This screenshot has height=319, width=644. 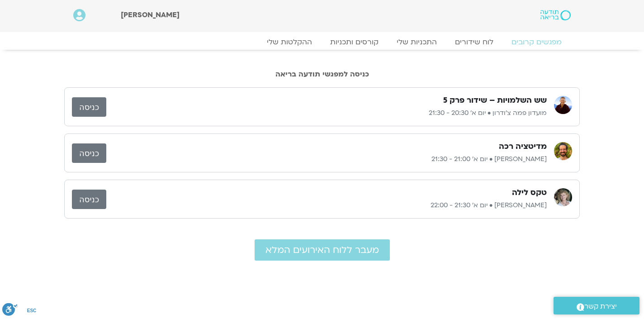 What do you see at coordinates (523, 147) in the screenshot?
I see `h3: מדיטציה רכה` at bounding box center [523, 147].